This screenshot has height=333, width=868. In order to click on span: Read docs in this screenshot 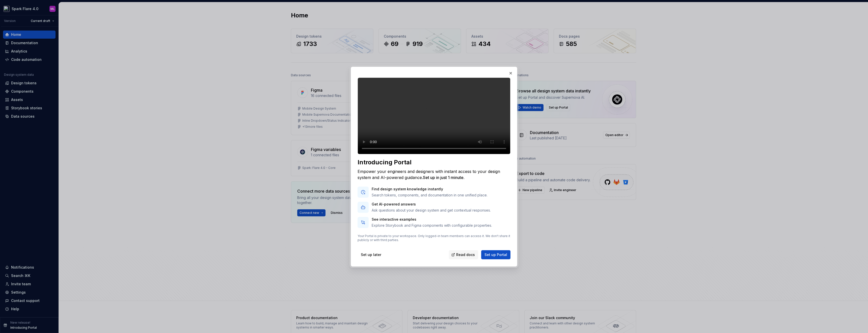, I will do `click(465, 255)`.